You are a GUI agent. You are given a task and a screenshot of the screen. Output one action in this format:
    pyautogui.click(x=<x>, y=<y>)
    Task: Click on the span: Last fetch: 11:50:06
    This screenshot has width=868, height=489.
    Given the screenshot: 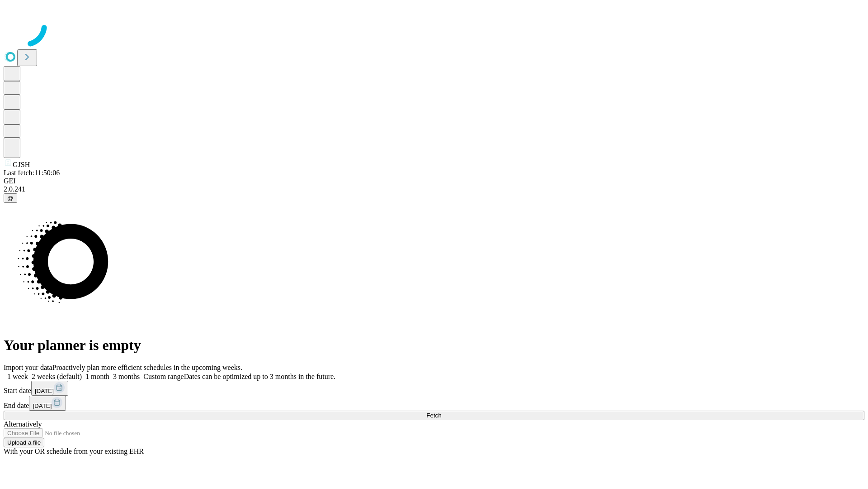 What is the action you would take?
    pyautogui.click(x=32, y=172)
    